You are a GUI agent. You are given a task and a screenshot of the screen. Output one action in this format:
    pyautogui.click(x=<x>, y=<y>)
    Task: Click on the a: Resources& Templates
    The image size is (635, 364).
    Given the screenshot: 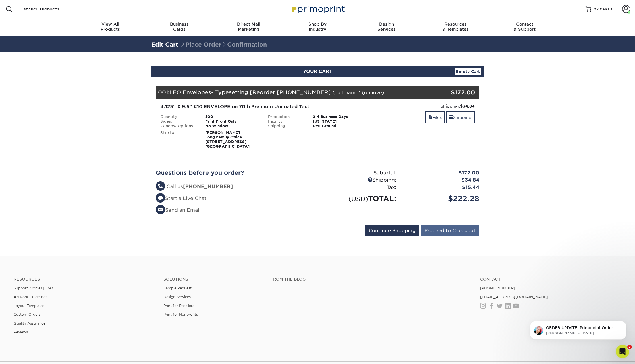 What is the action you would take?
    pyautogui.click(x=455, y=27)
    